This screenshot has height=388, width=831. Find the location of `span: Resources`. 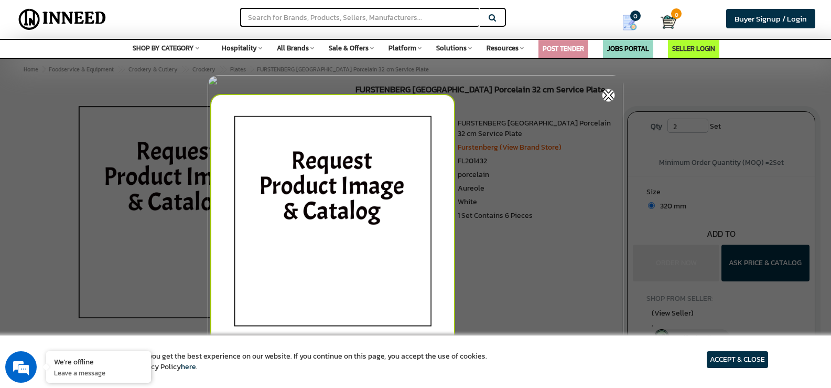

span: Resources is located at coordinates (502, 48).